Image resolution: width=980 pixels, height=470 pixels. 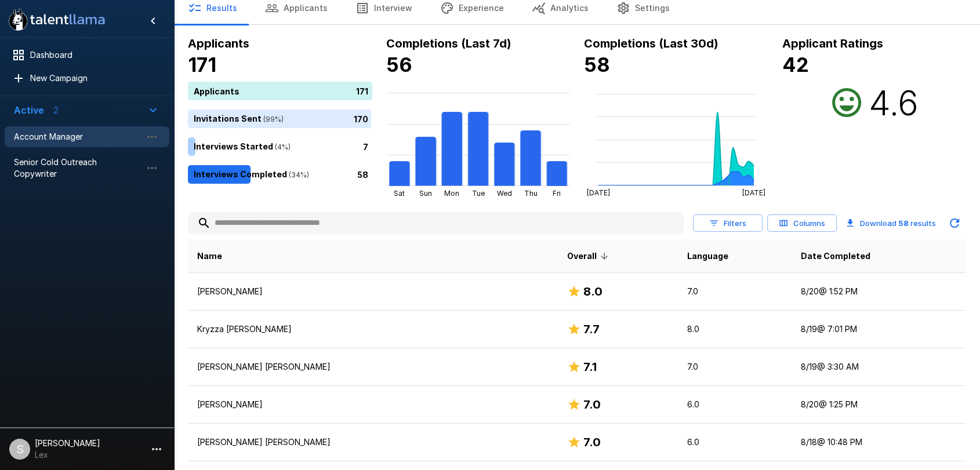 I want to click on b: Applicant Ratings, so click(x=832, y=43).